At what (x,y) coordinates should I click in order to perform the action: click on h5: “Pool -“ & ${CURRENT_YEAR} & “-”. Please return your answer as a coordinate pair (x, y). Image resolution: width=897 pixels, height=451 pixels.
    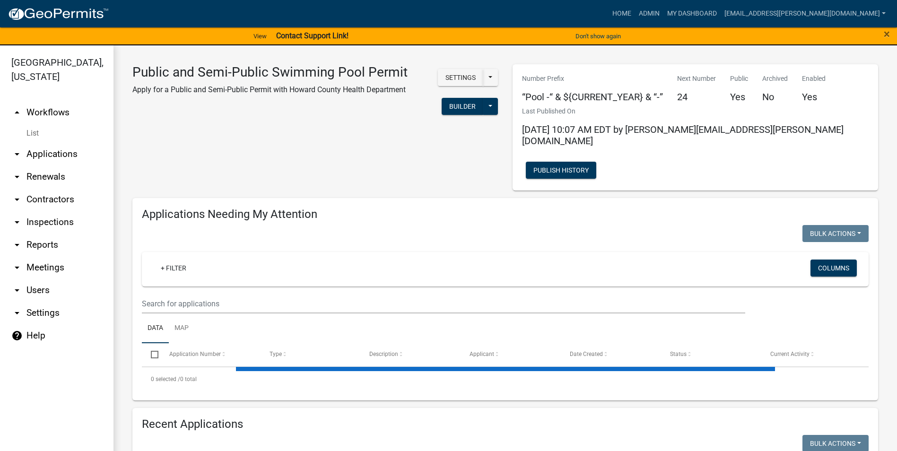
    Looking at the image, I should click on (592, 97).